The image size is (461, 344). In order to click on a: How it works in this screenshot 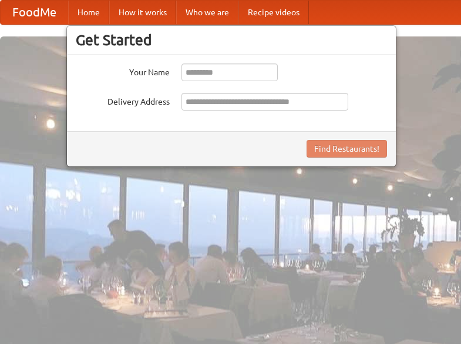, I will do `click(143, 12)`.